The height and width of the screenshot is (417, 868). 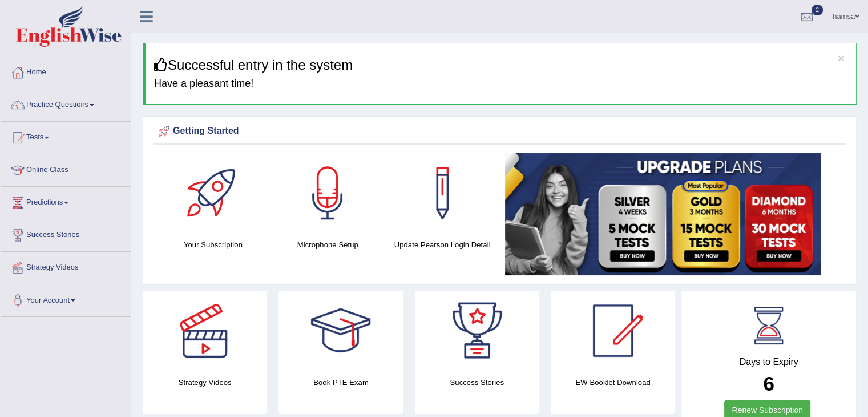 I want to click on a: Practice Questions, so click(x=66, y=103).